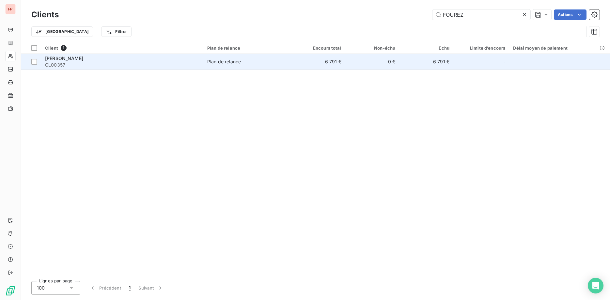 The height and width of the screenshot is (300, 610). Describe the element at coordinates (116, 32) in the screenshot. I see `button: Filtrer` at that location.